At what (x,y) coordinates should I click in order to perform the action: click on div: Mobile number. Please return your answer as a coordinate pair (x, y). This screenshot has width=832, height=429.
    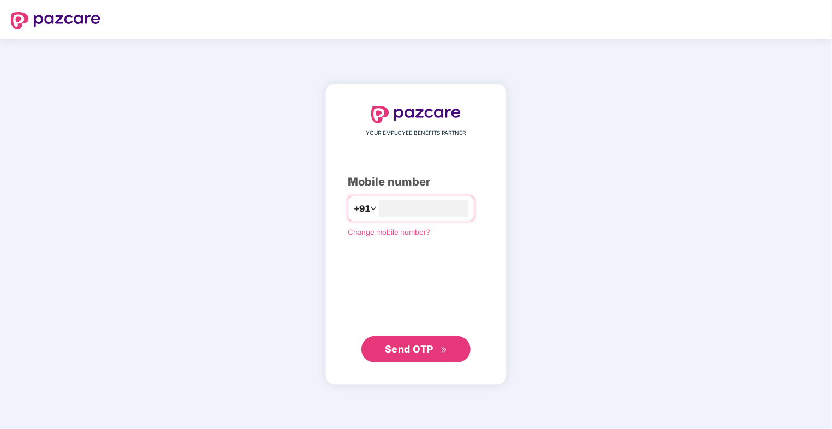
    Looking at the image, I should click on (416, 182).